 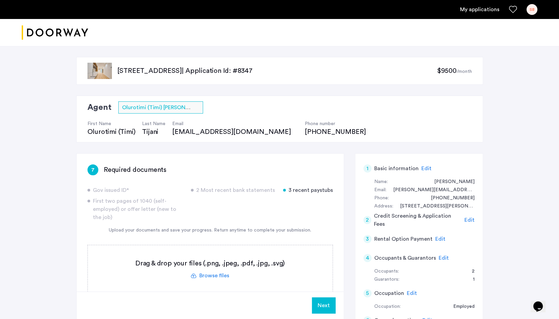 What do you see at coordinates (154, 124) in the screenshot?
I see `h4: Last Name` at bounding box center [154, 124].